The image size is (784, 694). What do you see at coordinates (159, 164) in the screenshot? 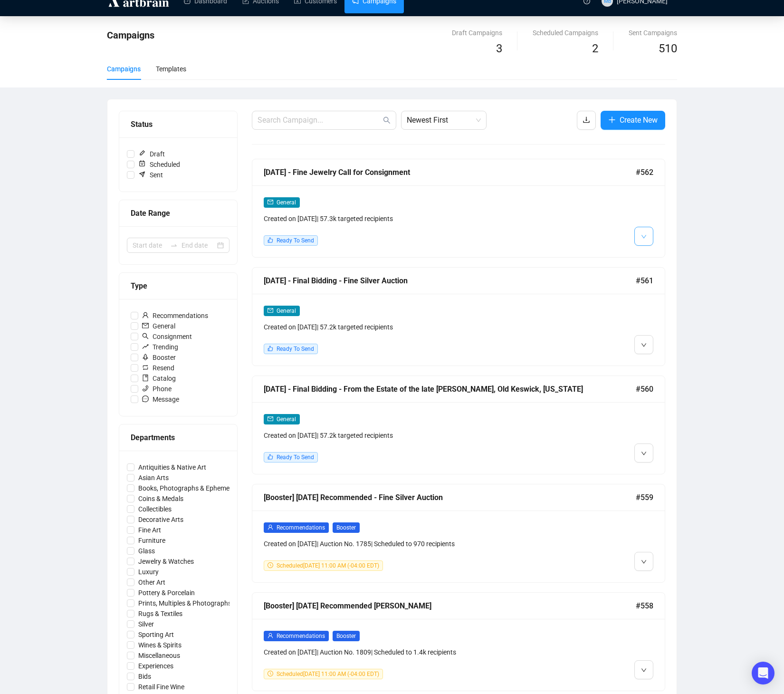
I see `span: Scheduled` at bounding box center [159, 164].